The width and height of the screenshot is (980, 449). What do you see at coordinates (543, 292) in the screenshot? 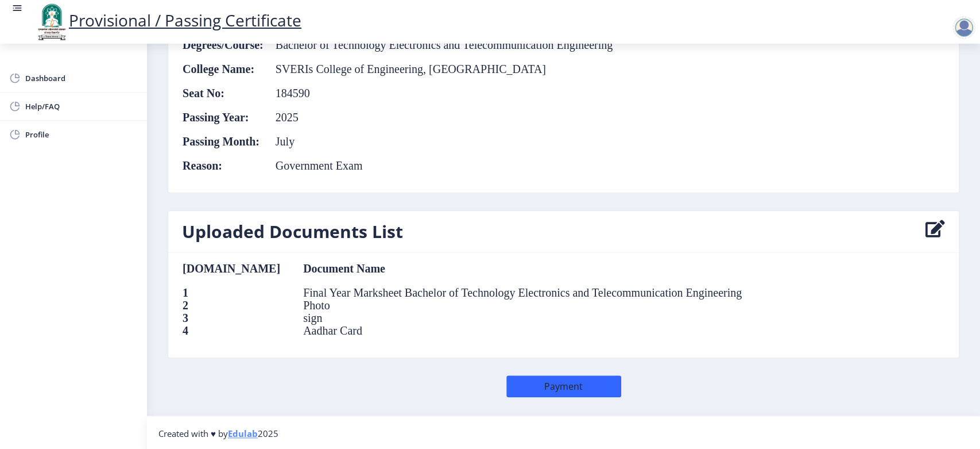
I see `td: Final Year Marksheet Bachelor of Technology Electronics and Telecommunication Engineering` at bounding box center [543, 292].